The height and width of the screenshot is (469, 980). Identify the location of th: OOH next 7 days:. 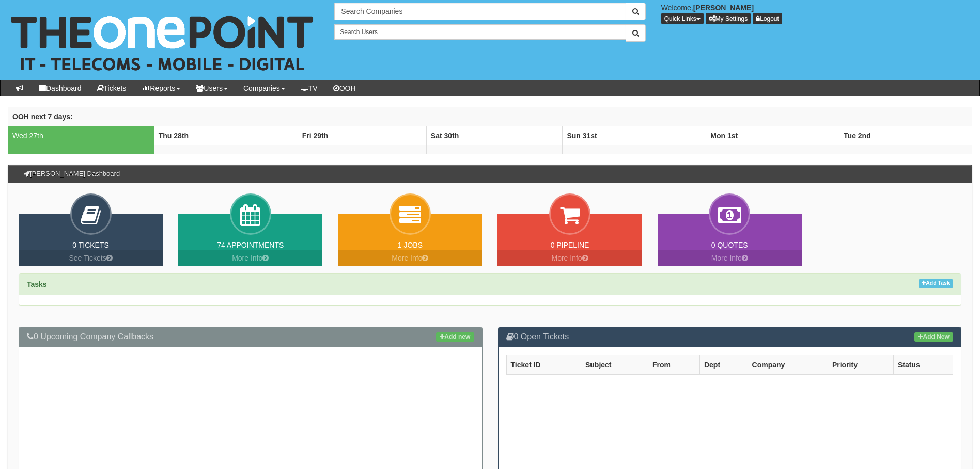
(490, 116).